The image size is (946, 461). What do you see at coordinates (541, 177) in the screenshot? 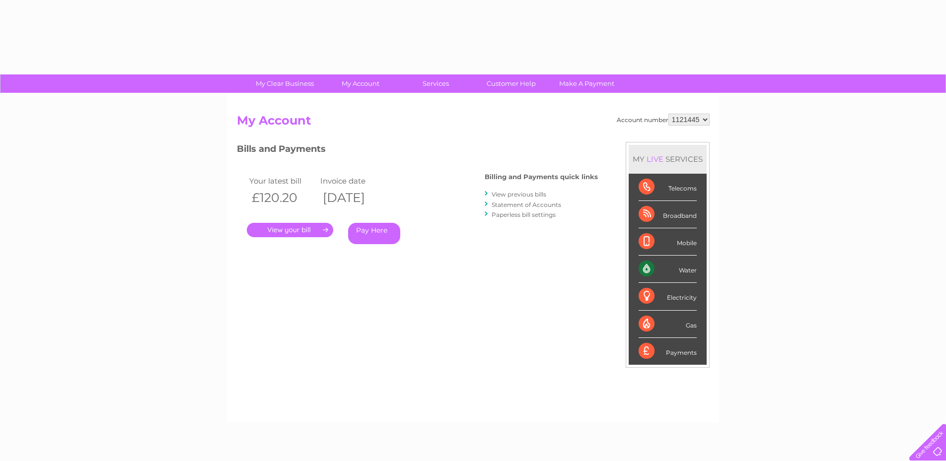
I see `h4: Billing and Payments quick links` at bounding box center [541, 177].